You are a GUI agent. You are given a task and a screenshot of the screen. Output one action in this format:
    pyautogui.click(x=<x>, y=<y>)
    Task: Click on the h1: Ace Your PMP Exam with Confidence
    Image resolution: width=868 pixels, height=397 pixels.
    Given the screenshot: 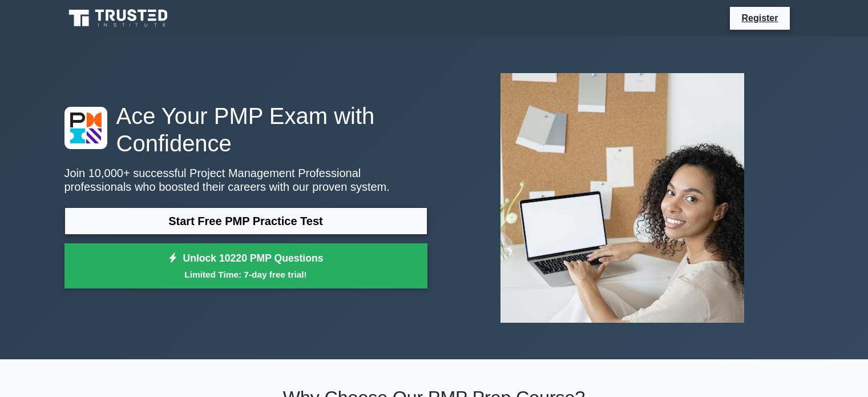 What is the action you would take?
    pyautogui.click(x=246, y=130)
    